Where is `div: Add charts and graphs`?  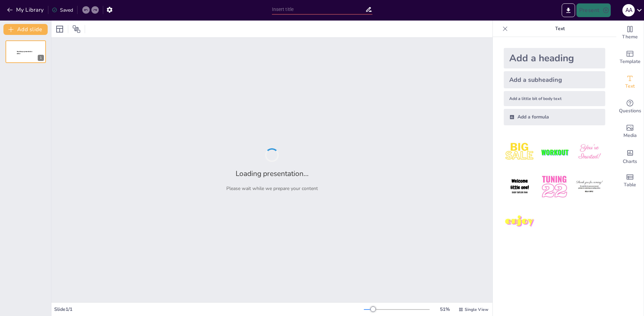 div: Add charts and graphs is located at coordinates (630, 156).